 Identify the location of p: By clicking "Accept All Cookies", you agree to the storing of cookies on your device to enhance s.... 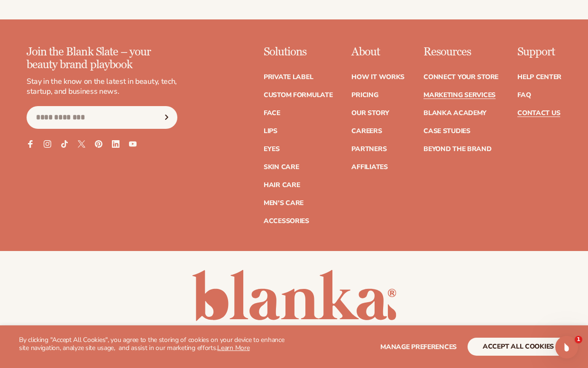
(157, 345).